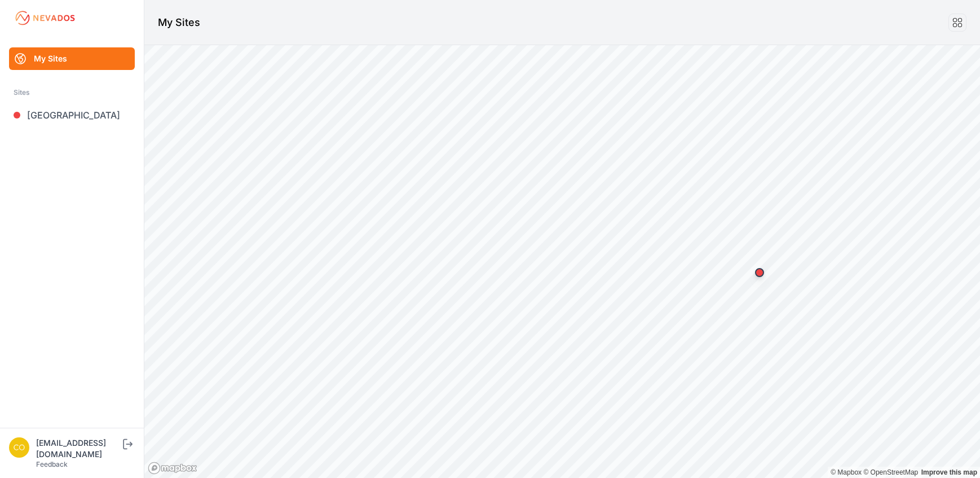 The height and width of the screenshot is (478, 980). I want to click on canvas: Map, so click(562, 261).